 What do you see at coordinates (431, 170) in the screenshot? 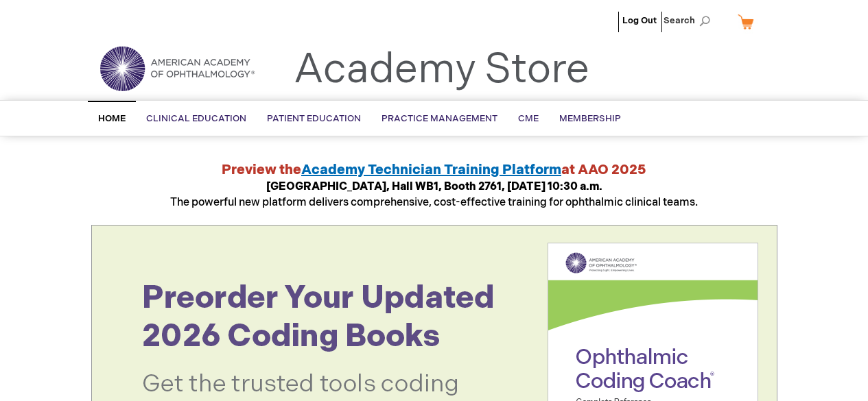
I see `a: Academy Technician Training Platform` at bounding box center [431, 170].